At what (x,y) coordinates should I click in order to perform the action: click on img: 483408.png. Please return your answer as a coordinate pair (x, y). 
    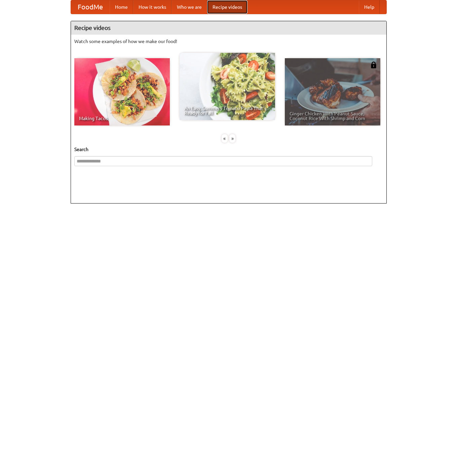
    Looking at the image, I should click on (374, 65).